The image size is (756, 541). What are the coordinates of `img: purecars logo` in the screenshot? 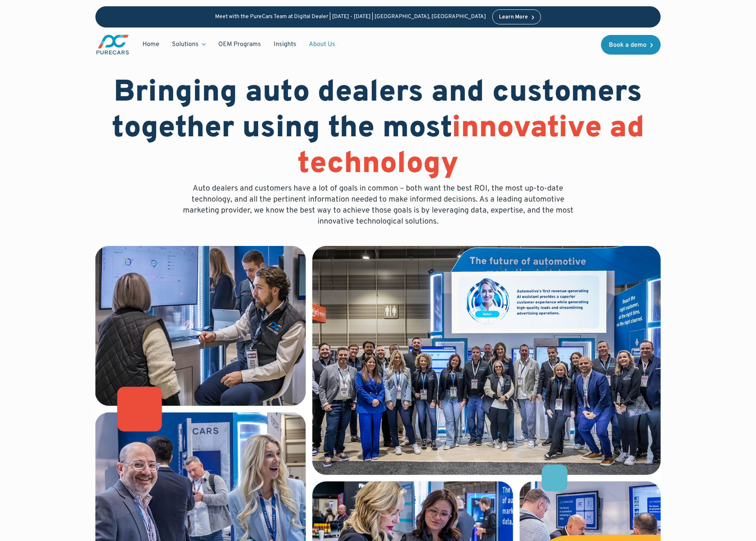 It's located at (113, 44).